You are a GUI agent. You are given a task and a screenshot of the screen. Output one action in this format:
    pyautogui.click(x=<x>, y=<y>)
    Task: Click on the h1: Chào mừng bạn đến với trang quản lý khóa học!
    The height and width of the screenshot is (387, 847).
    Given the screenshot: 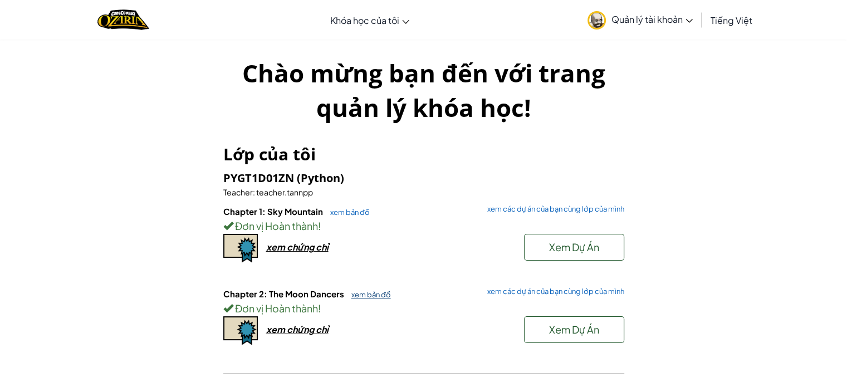 What is the action you would take?
    pyautogui.click(x=424, y=90)
    